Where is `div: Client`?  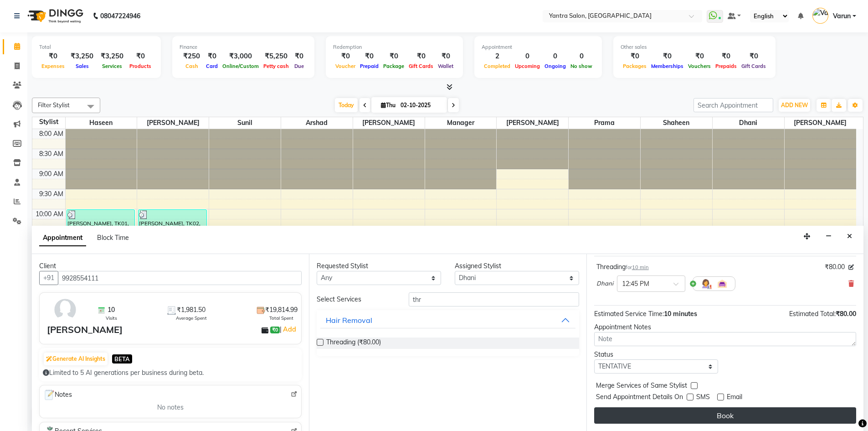 div: Client is located at coordinates (170, 266).